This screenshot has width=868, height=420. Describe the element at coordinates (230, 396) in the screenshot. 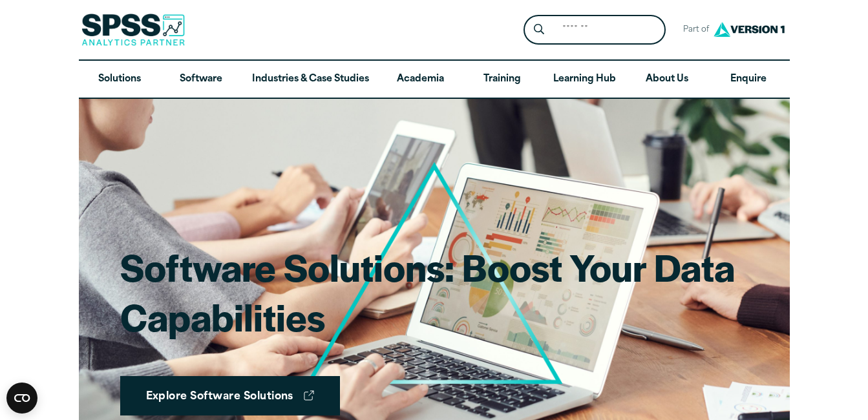

I see `a: Explore Software Solutions` at that location.